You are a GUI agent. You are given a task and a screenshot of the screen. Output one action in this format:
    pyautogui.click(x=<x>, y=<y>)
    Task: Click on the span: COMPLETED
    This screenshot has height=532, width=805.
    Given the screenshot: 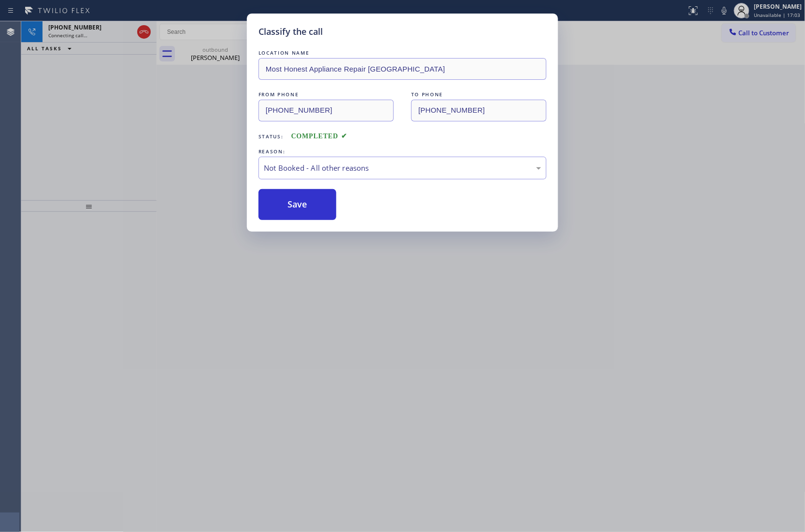 What is the action you would take?
    pyautogui.click(x=320, y=136)
    